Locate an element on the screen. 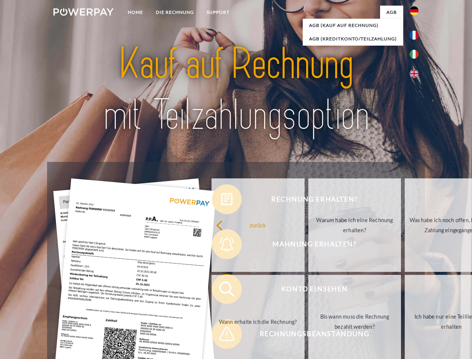 The height and width of the screenshot is (359, 472). div: Warum habe ich eine Rechnung erhalten? is located at coordinates (355, 225).